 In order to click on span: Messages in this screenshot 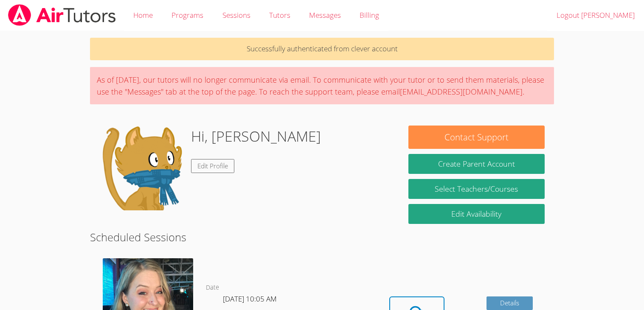, I will do `click(325, 15)`.